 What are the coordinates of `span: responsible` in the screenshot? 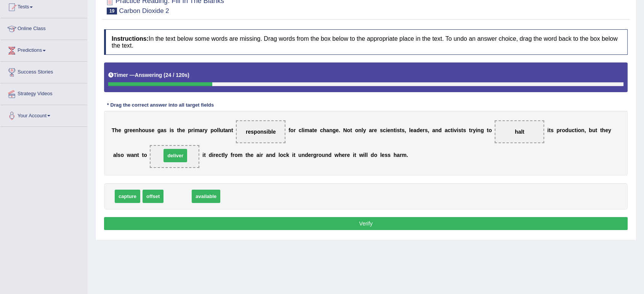 It's located at (261, 132).